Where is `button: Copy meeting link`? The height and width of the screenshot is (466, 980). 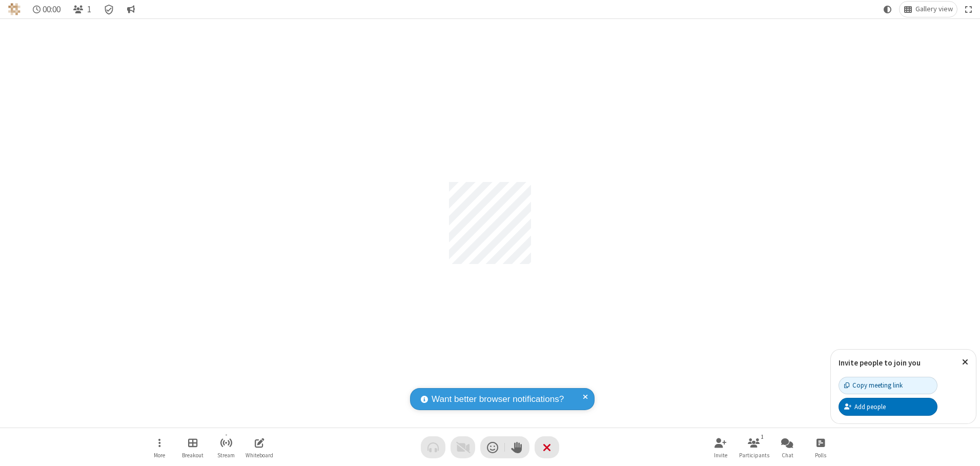
button: Copy meeting link is located at coordinates (888, 385).